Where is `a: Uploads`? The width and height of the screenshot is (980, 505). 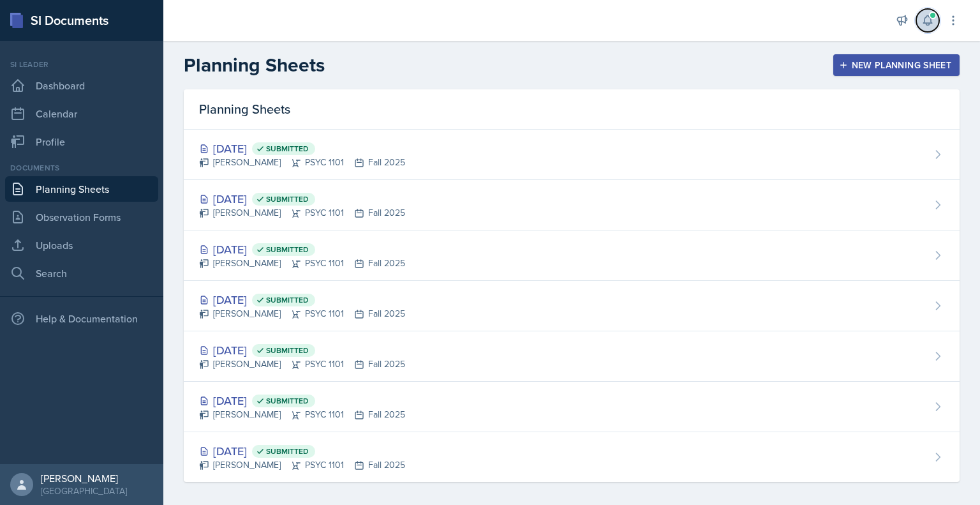 a: Uploads is located at coordinates (82, 245).